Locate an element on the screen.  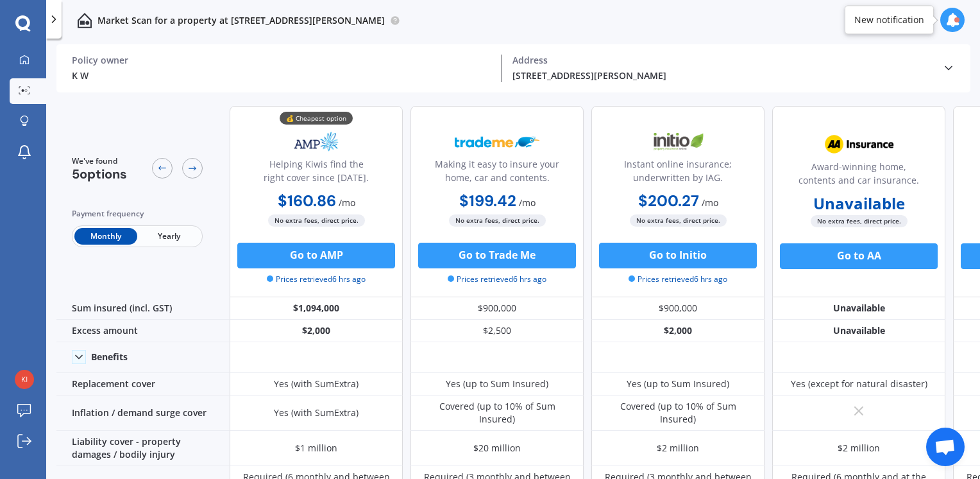
div: Inflation / demand surge cover is located at coordinates (143, 412).